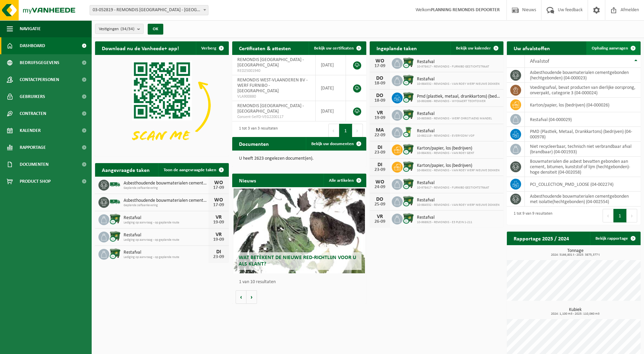 Image resolution: width=644 pixels, height=354 pixels. I want to click on span: Bekijk uw kalender, so click(473, 48).